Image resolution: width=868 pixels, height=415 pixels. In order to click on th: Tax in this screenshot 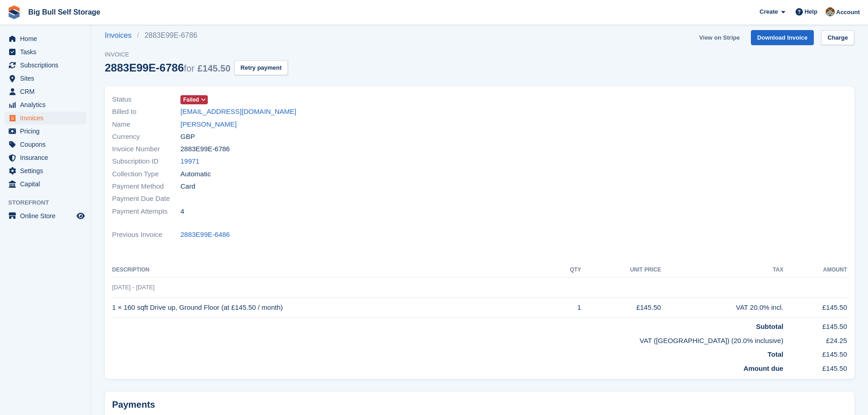, I will do `click(722, 270)`.